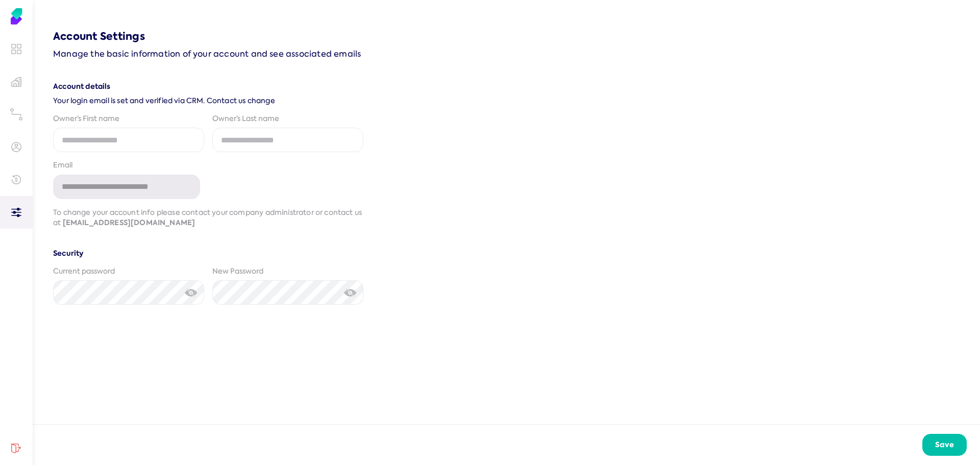 This screenshot has height=465, width=980. Describe the element at coordinates (208, 217) in the screenshot. I see `p: To change your account info please contact your company administrator or contact us at` at that location.